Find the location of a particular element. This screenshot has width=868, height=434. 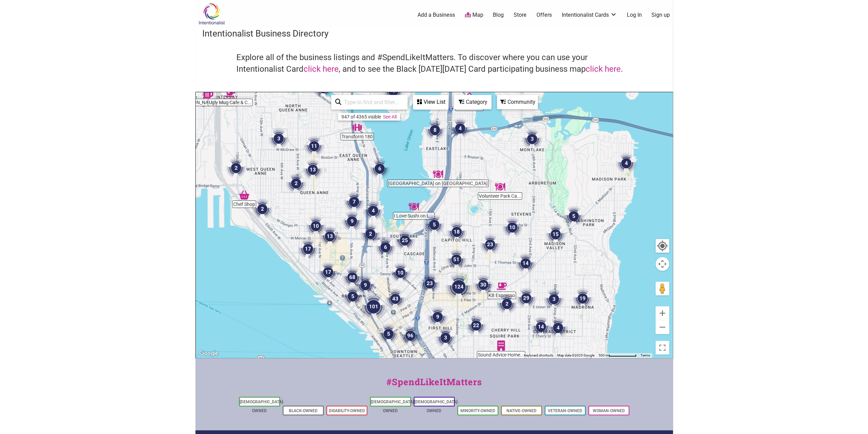

a: Add a Business is located at coordinates (436, 15).